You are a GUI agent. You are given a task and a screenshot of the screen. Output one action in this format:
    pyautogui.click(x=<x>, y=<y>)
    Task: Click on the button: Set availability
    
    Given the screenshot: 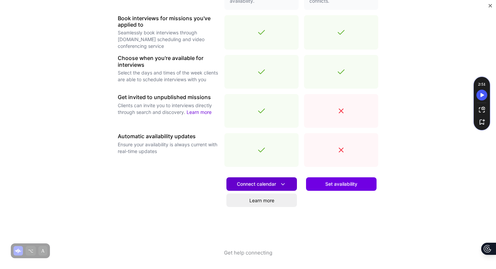 What is the action you would take?
    pyautogui.click(x=341, y=184)
    